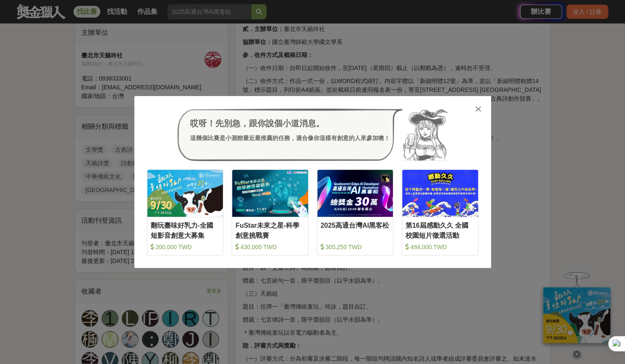 The width and height of the screenshot is (625, 364). Describe the element at coordinates (355, 230) in the screenshot. I see `div: 2025高通台灣AI黑客松` at that location.